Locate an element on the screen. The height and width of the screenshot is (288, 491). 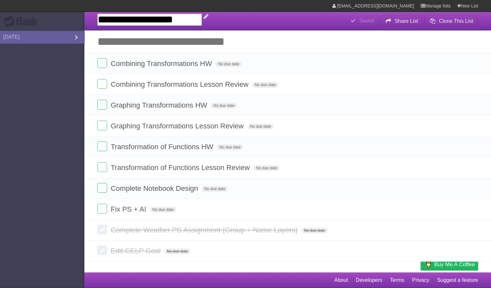
div: Flask is located at coordinates (23, 22).